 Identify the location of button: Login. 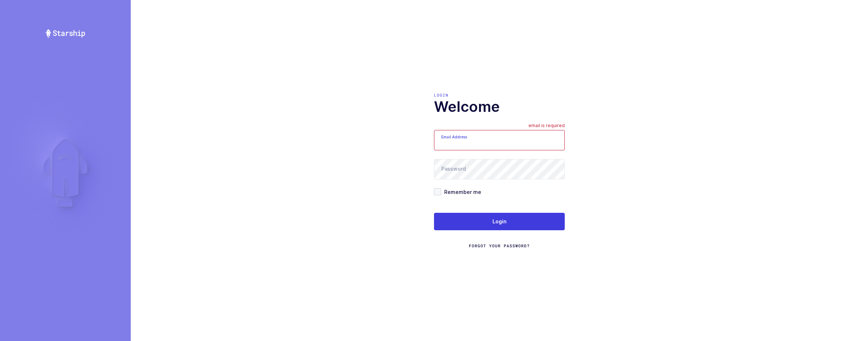
(500, 221).